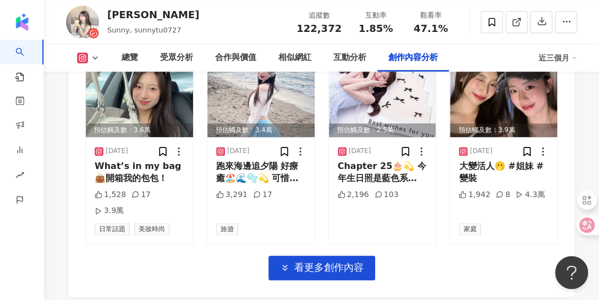 This screenshot has height=300, width=599. Describe the element at coordinates (319, 28) in the screenshot. I see `span: 122,372` at that location.